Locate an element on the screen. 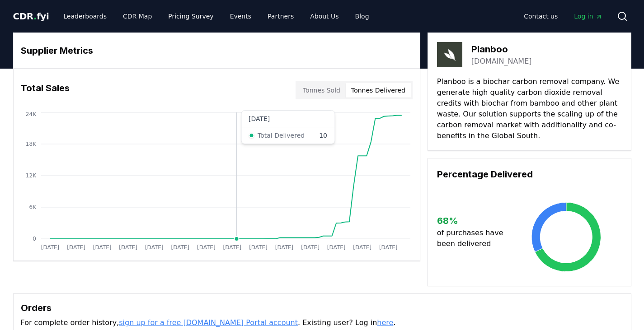 The width and height of the screenshot is (644, 330). a: Blog is located at coordinates (362, 16).